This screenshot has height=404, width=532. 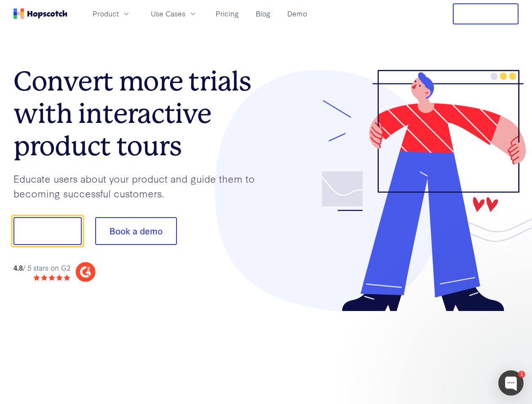 I want to click on button: Show me!, so click(x=48, y=231).